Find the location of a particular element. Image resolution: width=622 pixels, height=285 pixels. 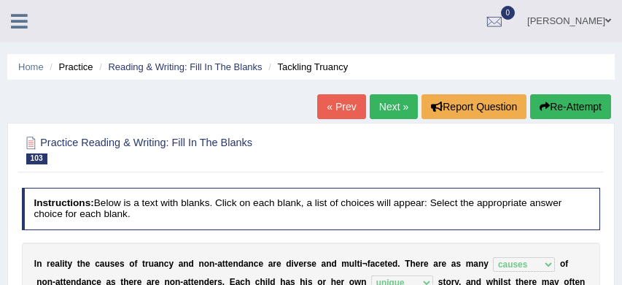

b: I is located at coordinates (35, 263).